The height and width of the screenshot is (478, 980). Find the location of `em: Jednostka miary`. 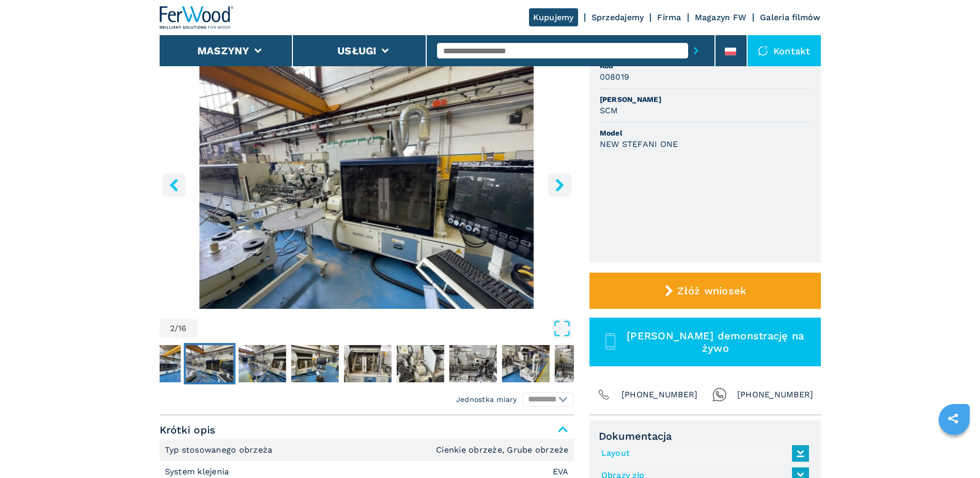

em: Jednostka miary is located at coordinates (487, 399).